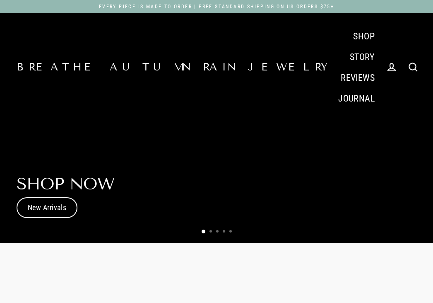  What do you see at coordinates (357, 99) in the screenshot?
I see `a: JOURNAL` at bounding box center [357, 99].